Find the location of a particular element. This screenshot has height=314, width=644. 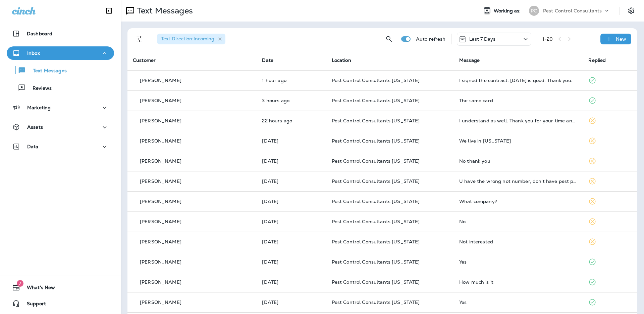

button: Settings is located at coordinates (631, 11).